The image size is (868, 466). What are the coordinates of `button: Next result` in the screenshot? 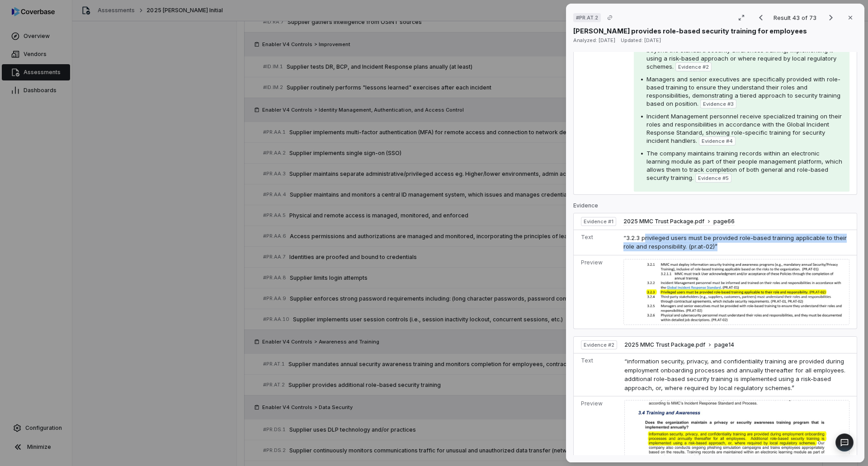 It's located at (830, 17).